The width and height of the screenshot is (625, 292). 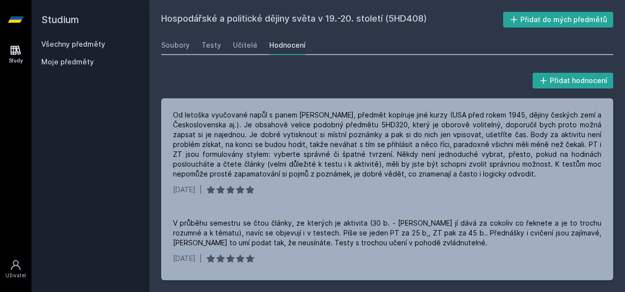 What do you see at coordinates (16, 269) in the screenshot?
I see `a: Uživatel` at bounding box center [16, 269].